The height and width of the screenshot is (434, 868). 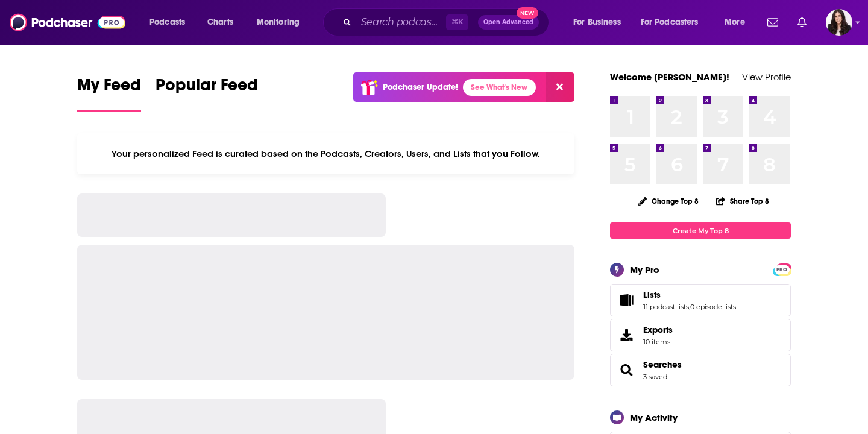 What do you see at coordinates (508, 22) in the screenshot?
I see `button: Open AdvancedNew` at bounding box center [508, 22].